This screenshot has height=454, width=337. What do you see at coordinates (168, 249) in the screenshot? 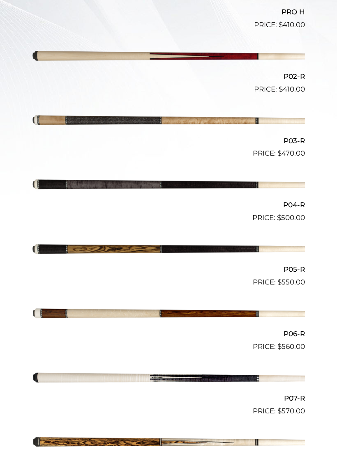
I see `img: P05-R` at bounding box center [168, 249].